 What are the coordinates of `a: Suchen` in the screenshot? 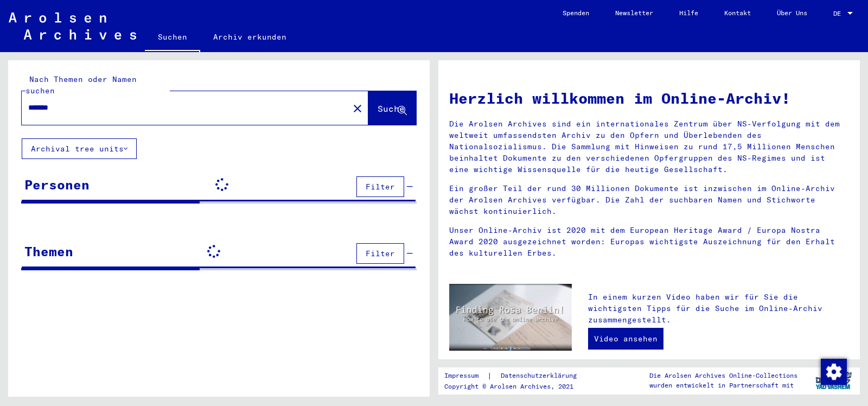 It's located at (172, 38).